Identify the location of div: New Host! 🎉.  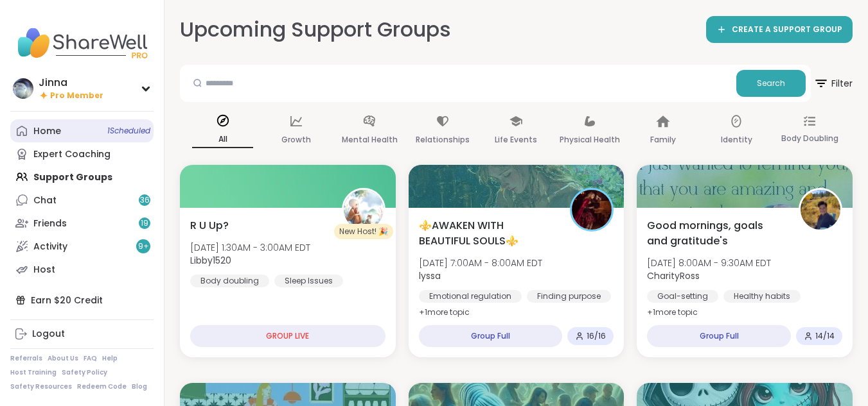
(363, 232).